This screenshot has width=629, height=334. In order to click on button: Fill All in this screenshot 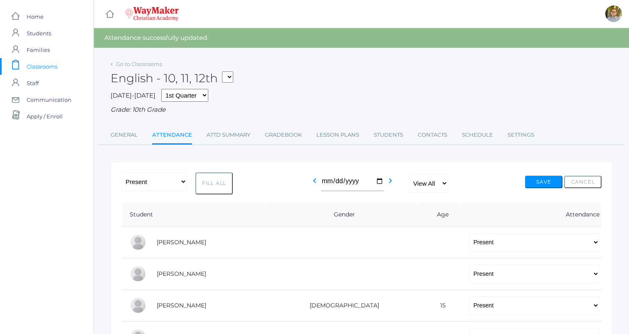, I will do `click(214, 183)`.